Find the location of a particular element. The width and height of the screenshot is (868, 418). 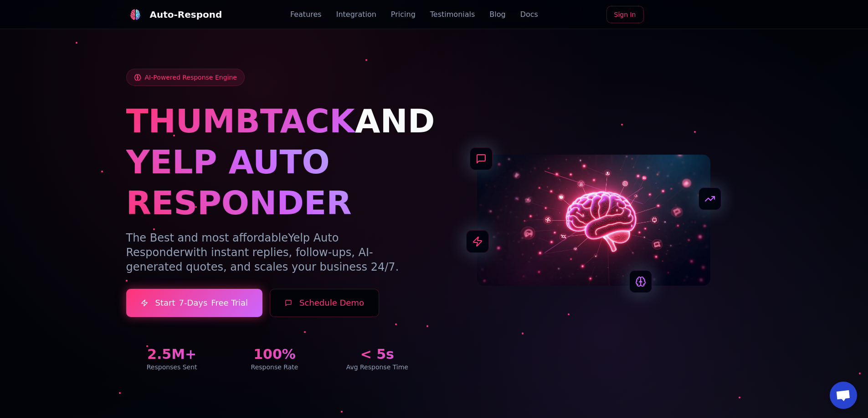

span: Yelp Auto Responder is located at coordinates (232, 245).